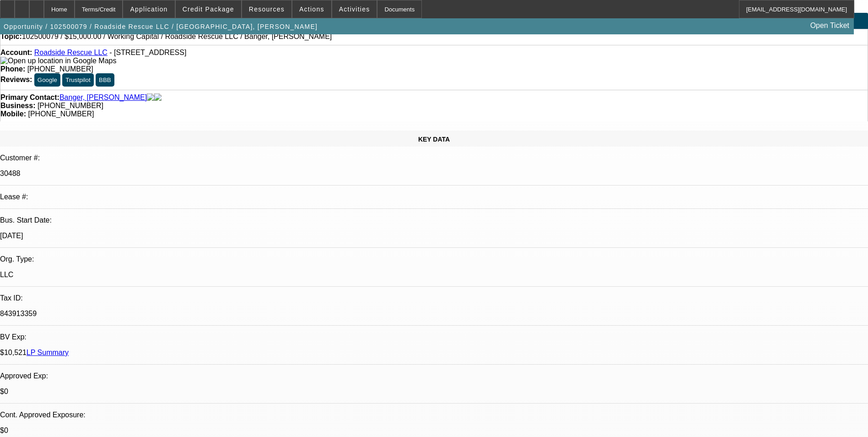 The image size is (868, 437). I want to click on strong: Account:, so click(16, 52).